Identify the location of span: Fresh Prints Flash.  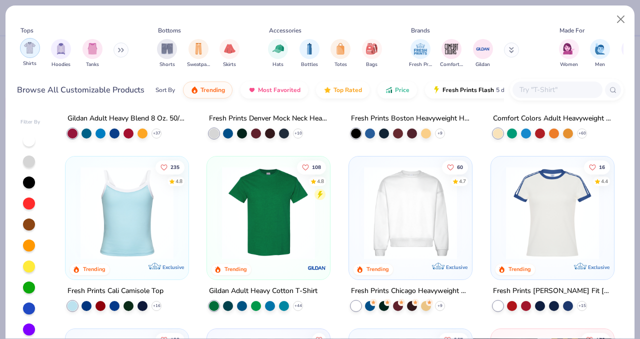
(468, 90).